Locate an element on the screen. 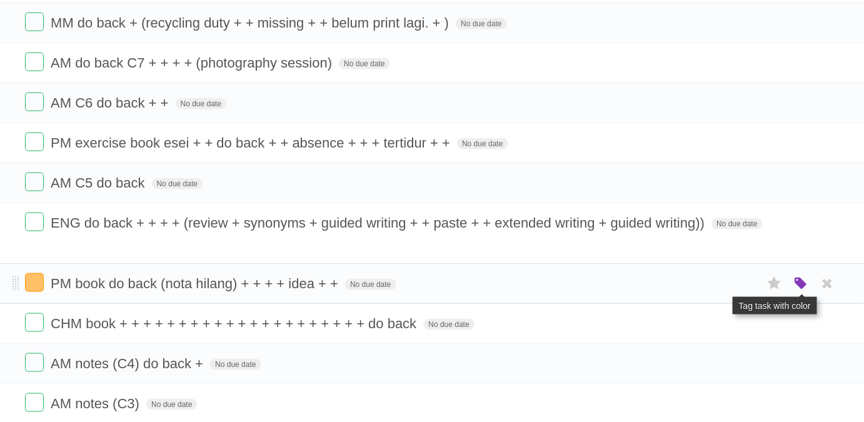  label: Star task is located at coordinates (774, 283).